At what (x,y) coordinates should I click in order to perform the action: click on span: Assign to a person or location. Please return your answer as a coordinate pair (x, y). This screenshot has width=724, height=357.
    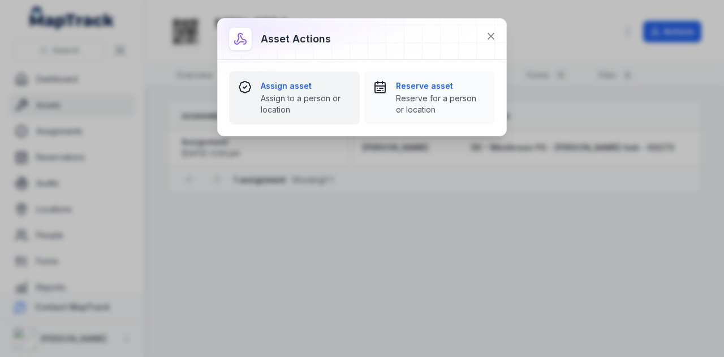
    Looking at the image, I should click on (305, 104).